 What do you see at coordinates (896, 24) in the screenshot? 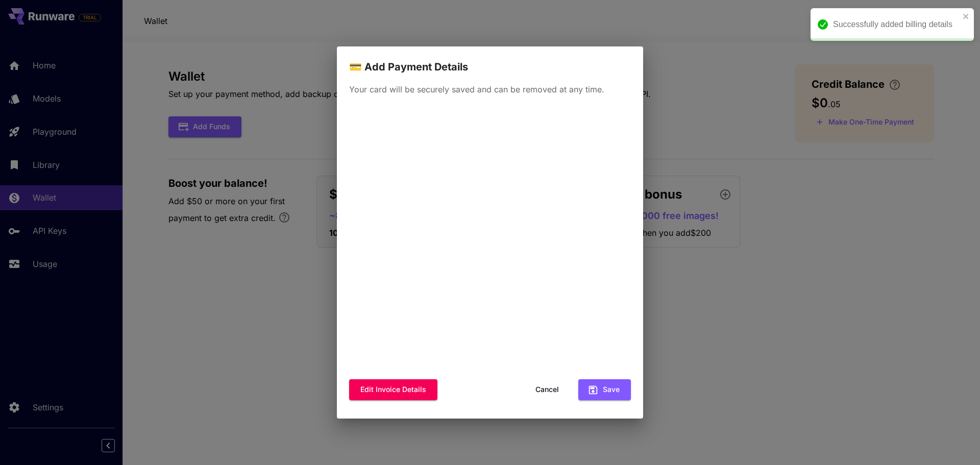
I see `div: Successfully added billing details` at bounding box center [896, 24].